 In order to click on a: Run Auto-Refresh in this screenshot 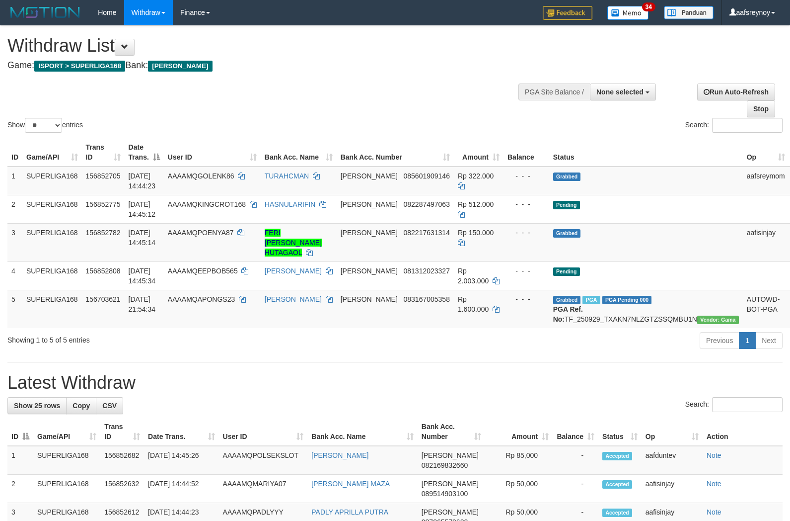, I will do `click(736, 92)`.